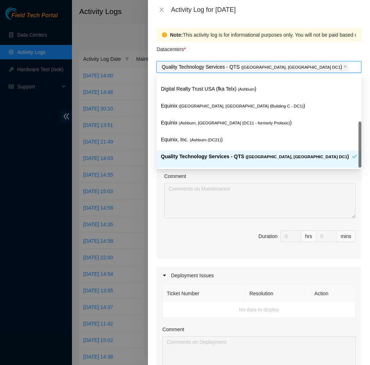 This screenshot has height=365, width=370. What do you see at coordinates (205, 140) in the screenshot?
I see `span: ( Ashburn (DC21)` at bounding box center [205, 140].